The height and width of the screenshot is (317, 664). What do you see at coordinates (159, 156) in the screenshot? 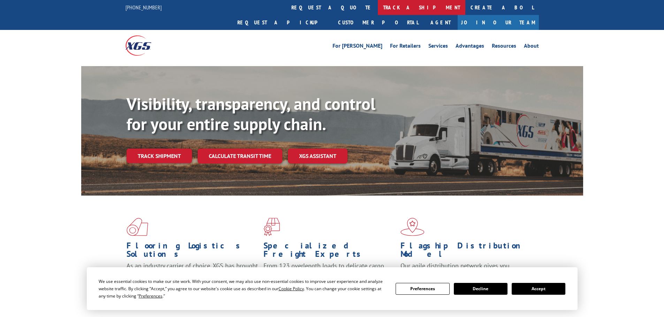
I see `a: Track shipment` at bounding box center [159, 156].